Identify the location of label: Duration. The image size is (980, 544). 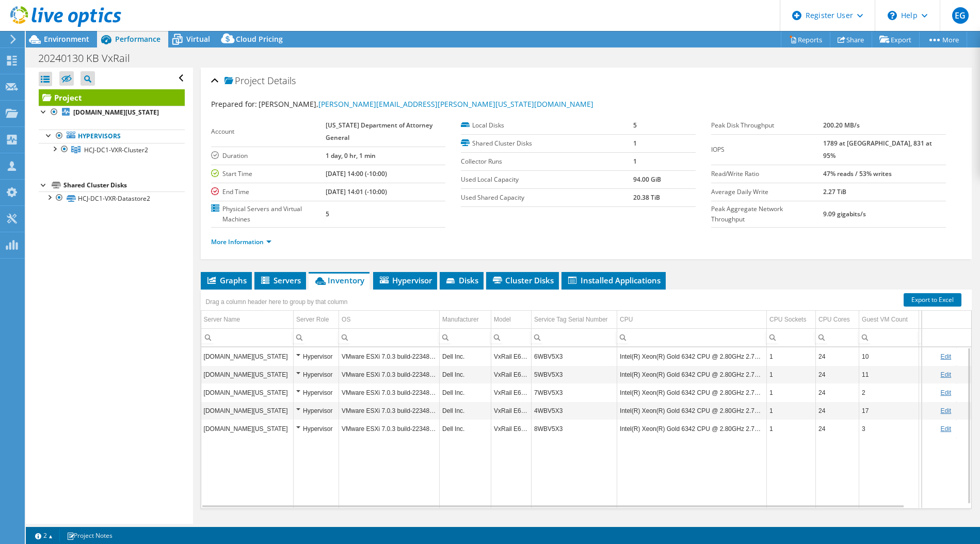
(268, 156).